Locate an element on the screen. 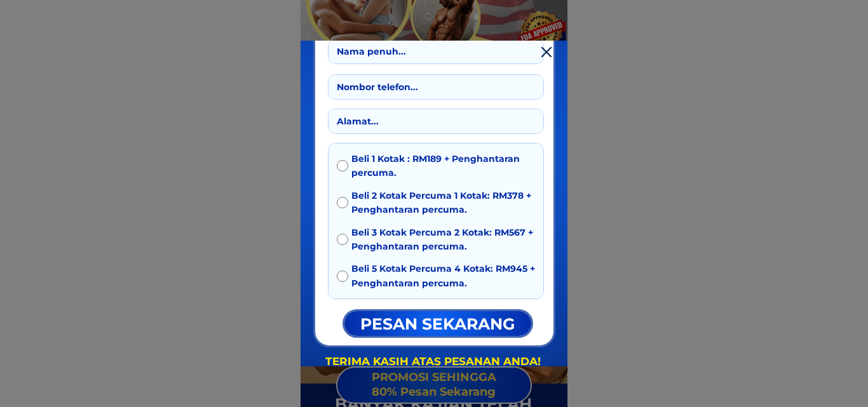 The width and height of the screenshot is (868, 407). input: Nama penuh... is located at coordinates (436, 51).